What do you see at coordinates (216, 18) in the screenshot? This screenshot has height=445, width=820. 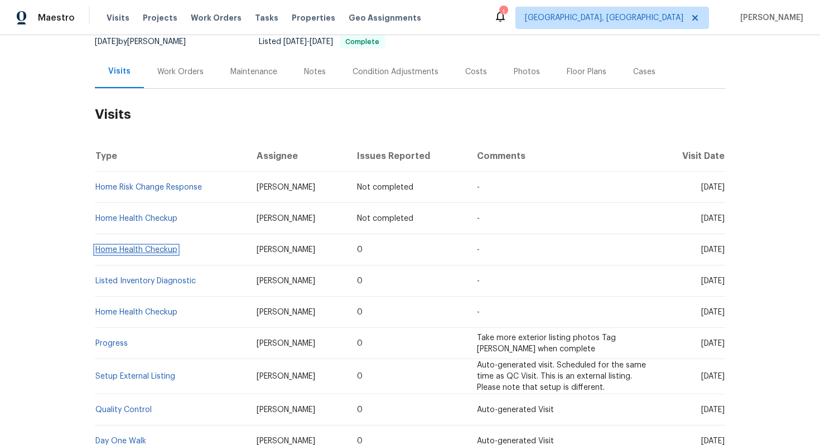 I see `span: Work Orders` at bounding box center [216, 18].